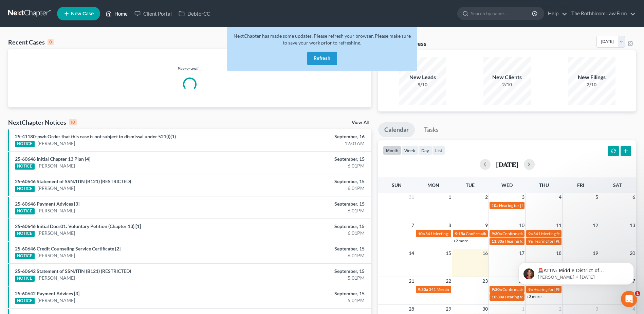 The width and height of the screenshot is (644, 314). I want to click on a: +2 more, so click(461, 241).